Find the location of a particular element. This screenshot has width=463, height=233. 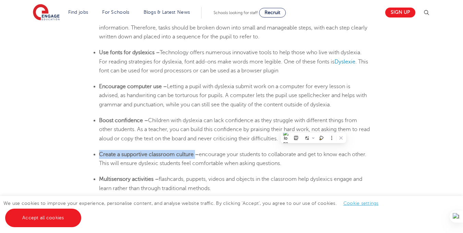

span: Due to the problems with short-term memory that dyslexia can create, pupils can struggle with tas... is located at coordinates (233, 23).